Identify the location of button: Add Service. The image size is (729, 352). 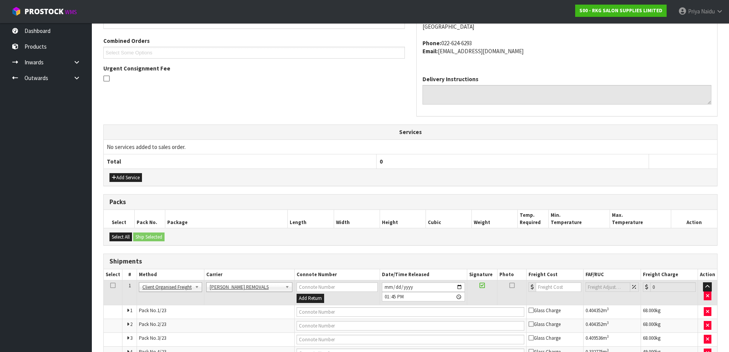
(125, 178).